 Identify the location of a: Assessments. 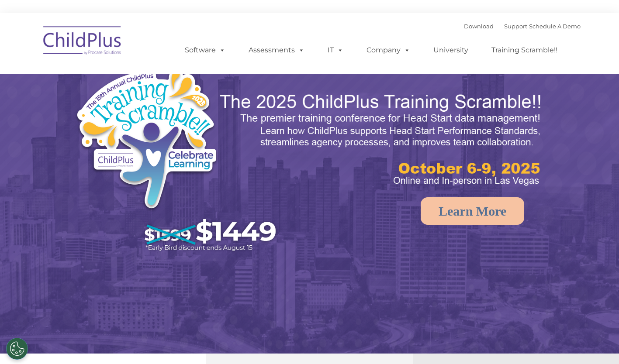
(276, 51).